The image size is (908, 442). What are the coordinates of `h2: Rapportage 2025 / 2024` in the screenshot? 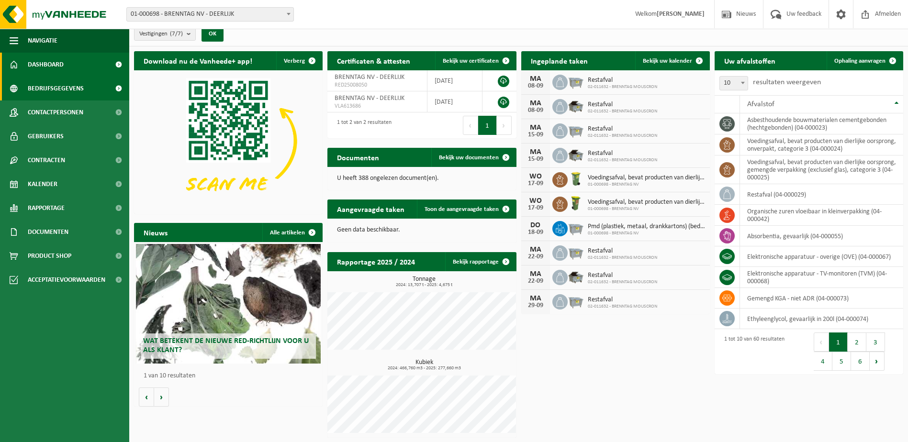 It's located at (376, 261).